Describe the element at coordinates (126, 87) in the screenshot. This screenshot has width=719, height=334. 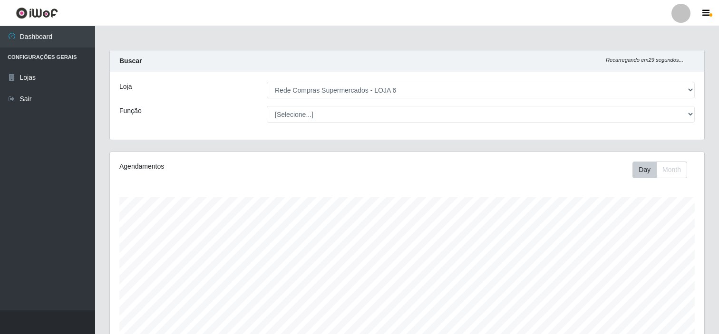
I see `label: Loja` at that location.